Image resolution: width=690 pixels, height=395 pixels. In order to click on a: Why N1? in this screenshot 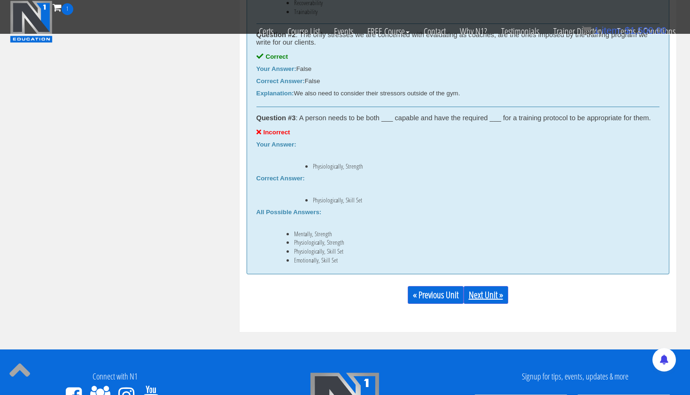, I will do `click(473, 31)`.